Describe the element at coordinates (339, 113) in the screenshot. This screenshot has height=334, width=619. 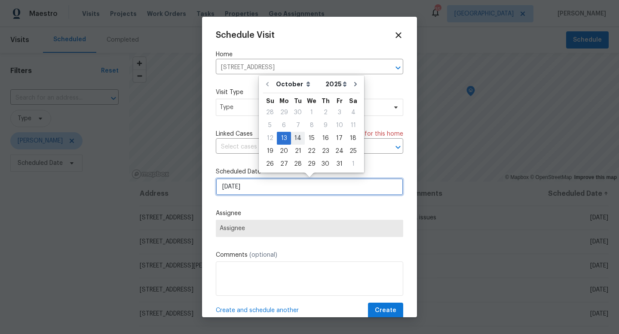
I see `div: 3` at that location.